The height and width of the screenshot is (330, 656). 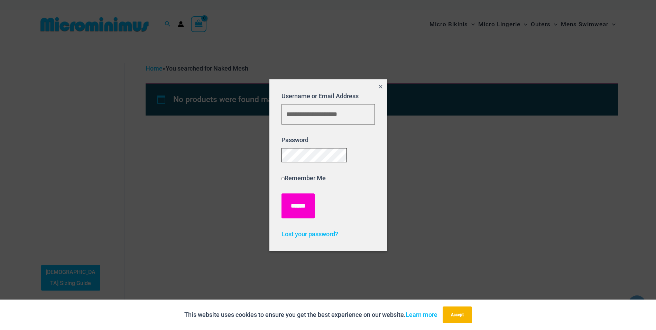 What do you see at coordinates (311, 315) in the screenshot?
I see `p: This website uses cookies to ensure you get the best experience on our website.` at bounding box center [311, 315].